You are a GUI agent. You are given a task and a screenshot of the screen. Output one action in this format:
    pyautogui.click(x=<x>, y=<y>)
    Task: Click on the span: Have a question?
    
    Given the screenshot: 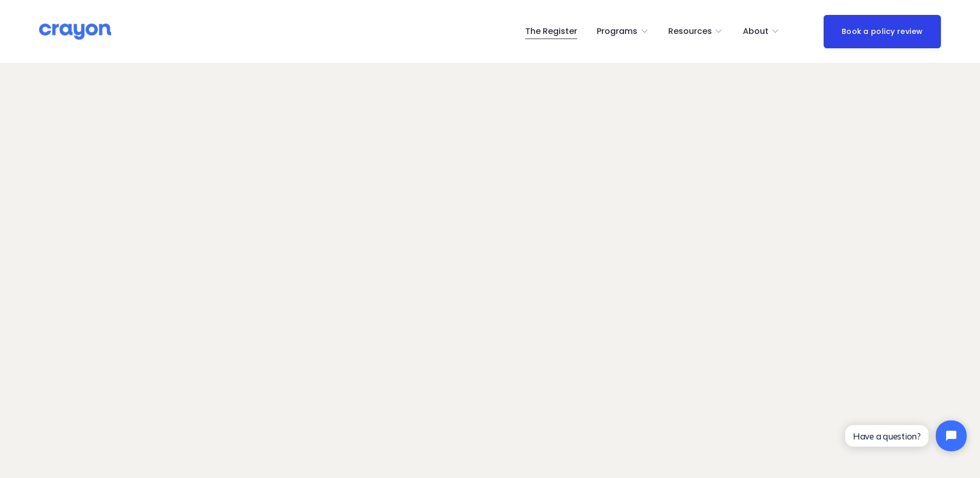 What is the action you would take?
    pyautogui.click(x=50, y=24)
    